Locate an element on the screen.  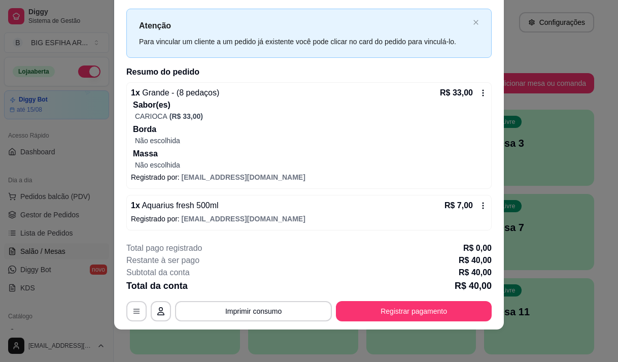
button: Imprimir consumo is located at coordinates (253, 311).